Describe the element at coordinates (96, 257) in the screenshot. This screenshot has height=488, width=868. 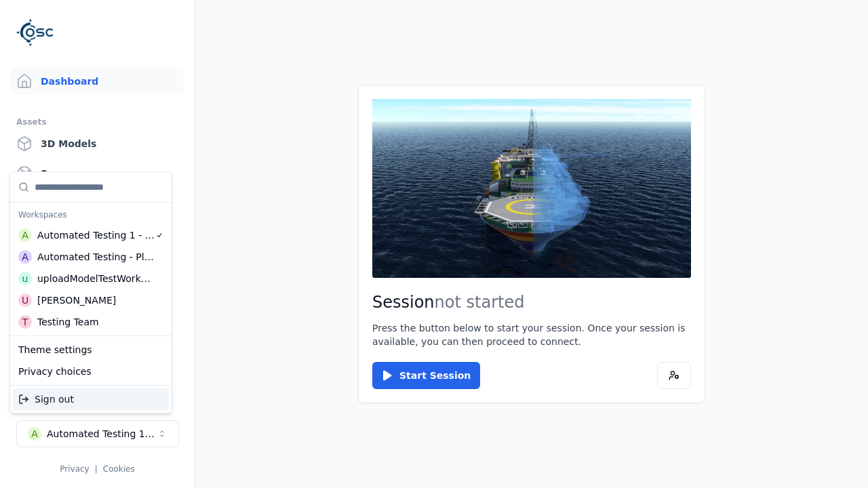
I see `div: Automated Testing - Playwright` at that location.